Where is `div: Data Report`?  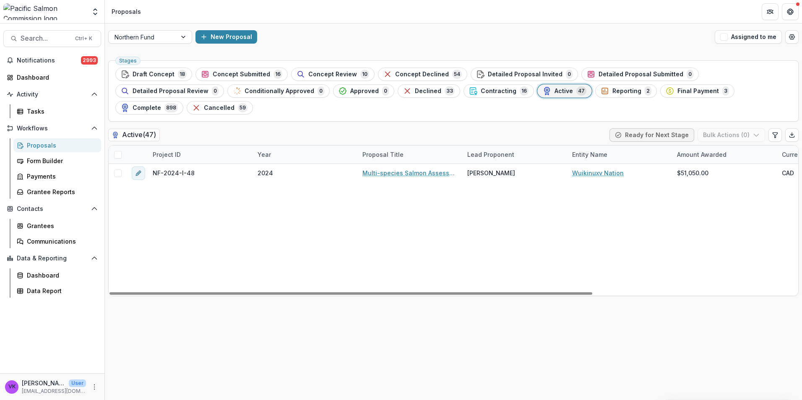
div: Data Report is located at coordinates (60, 291).